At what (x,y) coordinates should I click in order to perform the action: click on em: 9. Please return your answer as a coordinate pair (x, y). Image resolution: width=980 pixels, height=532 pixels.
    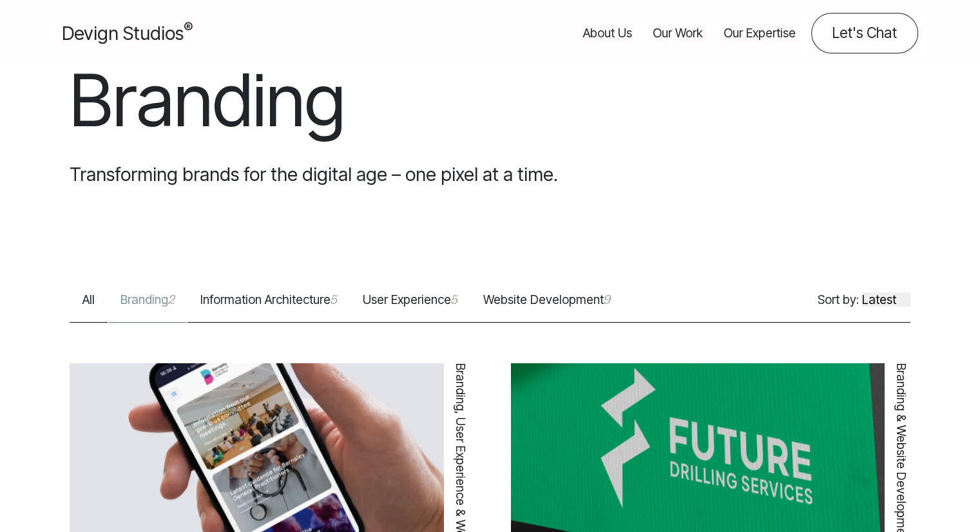
    Looking at the image, I should click on (607, 300).